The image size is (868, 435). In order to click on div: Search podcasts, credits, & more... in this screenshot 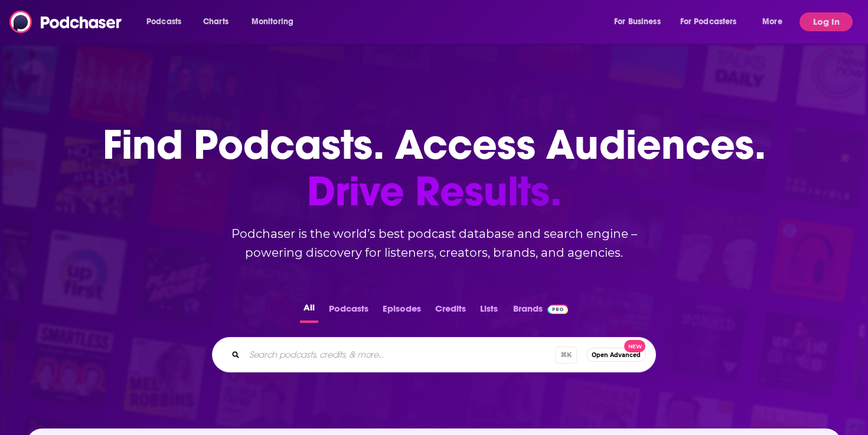, I will do `click(434, 355)`.